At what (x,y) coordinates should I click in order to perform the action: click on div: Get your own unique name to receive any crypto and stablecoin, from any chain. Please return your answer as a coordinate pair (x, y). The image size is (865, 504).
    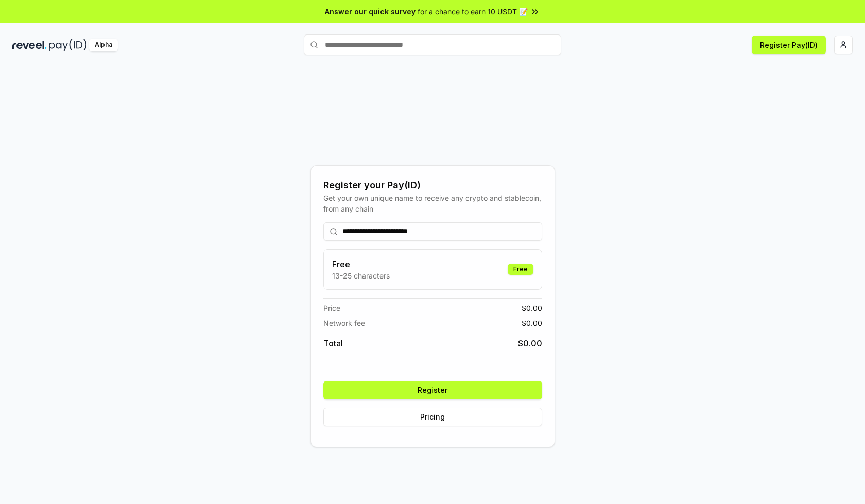
    Looking at the image, I should click on (433, 204).